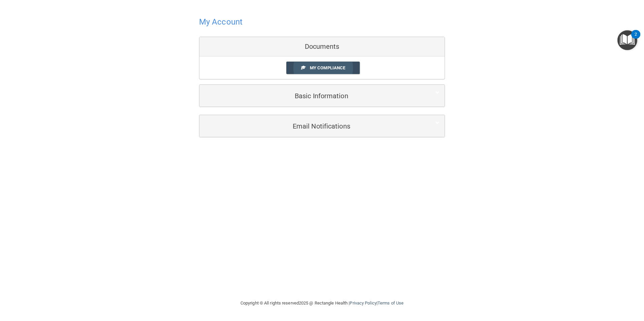 This screenshot has width=644, height=321. What do you see at coordinates (220, 22) in the screenshot?
I see `h4: My Account` at bounding box center [220, 22].